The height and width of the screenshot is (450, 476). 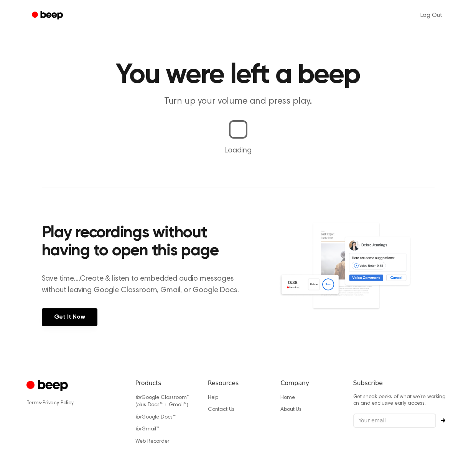 I want to click on a: Contact Us, so click(x=221, y=410).